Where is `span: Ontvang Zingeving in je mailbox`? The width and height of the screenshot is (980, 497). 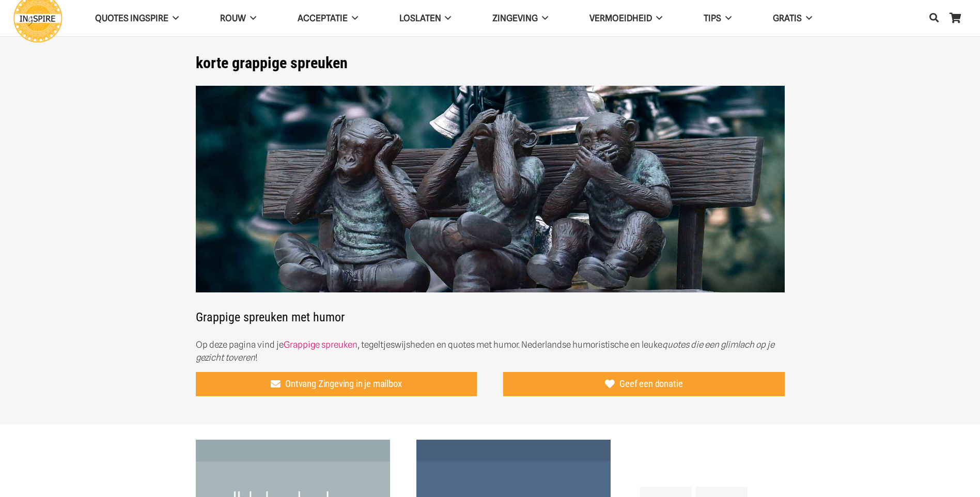
span: Ontvang Zingeving in je mailbox is located at coordinates (343, 384).